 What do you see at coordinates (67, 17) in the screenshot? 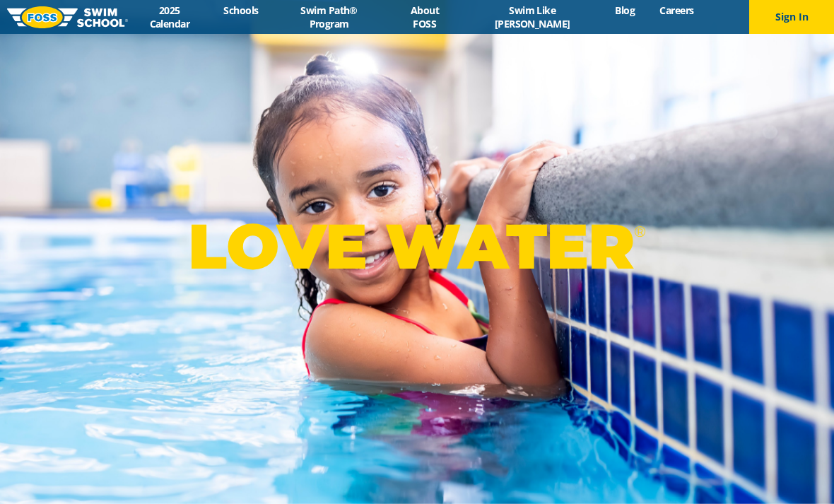
I see `img: FOSS Swim School Logo` at bounding box center [67, 17].